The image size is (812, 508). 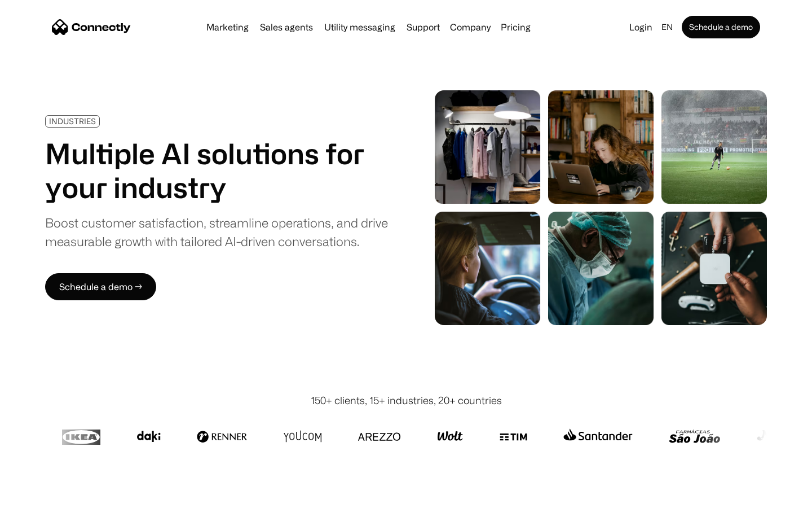 What do you see at coordinates (471, 27) in the screenshot?
I see `div: Company` at bounding box center [471, 27].